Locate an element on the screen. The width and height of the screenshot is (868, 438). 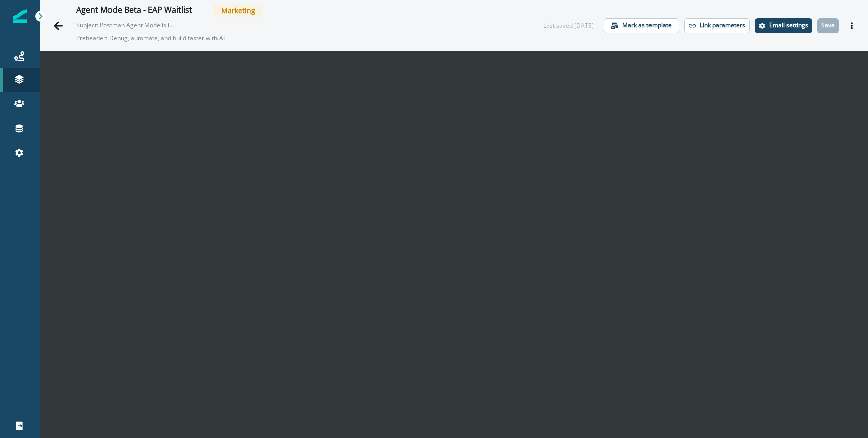
p: Save is located at coordinates (828, 25).